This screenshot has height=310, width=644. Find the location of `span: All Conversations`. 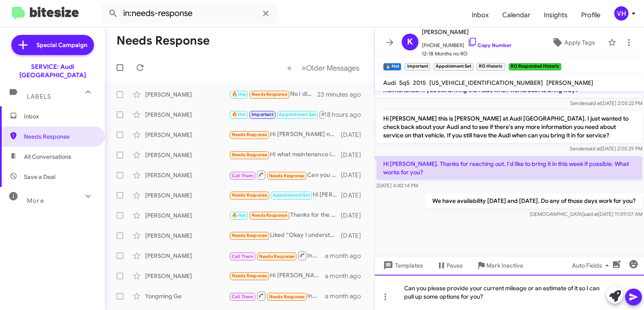

span: All Conversations is located at coordinates (48, 157).